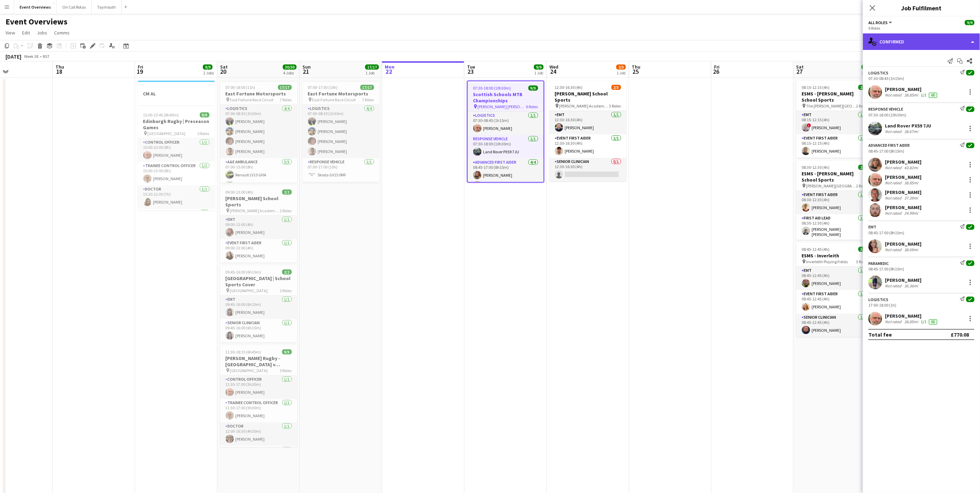  I want to click on a: Edit, so click(26, 33).